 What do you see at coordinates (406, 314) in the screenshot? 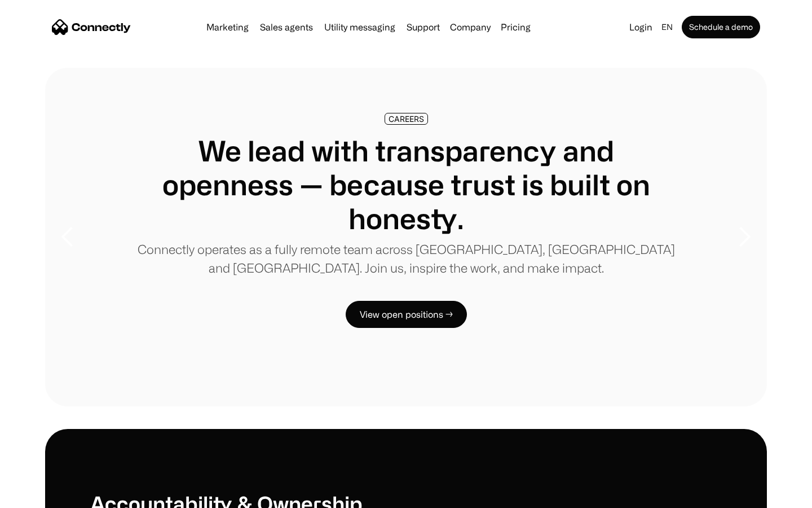
I see `a: View open positions →` at bounding box center [406, 314].